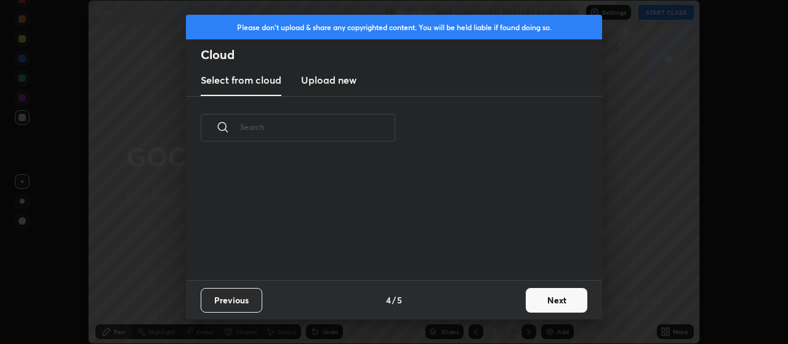  Describe the element at coordinates (389, 300) in the screenshot. I see `h4: 4` at that location.